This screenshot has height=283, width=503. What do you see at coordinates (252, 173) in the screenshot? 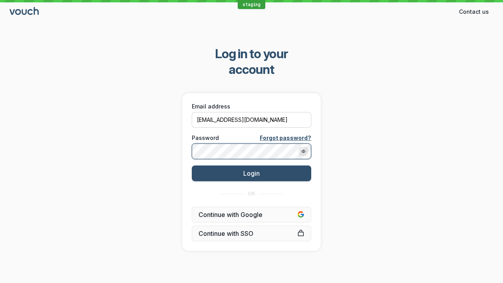
I see `button: Login` at bounding box center [252, 173].